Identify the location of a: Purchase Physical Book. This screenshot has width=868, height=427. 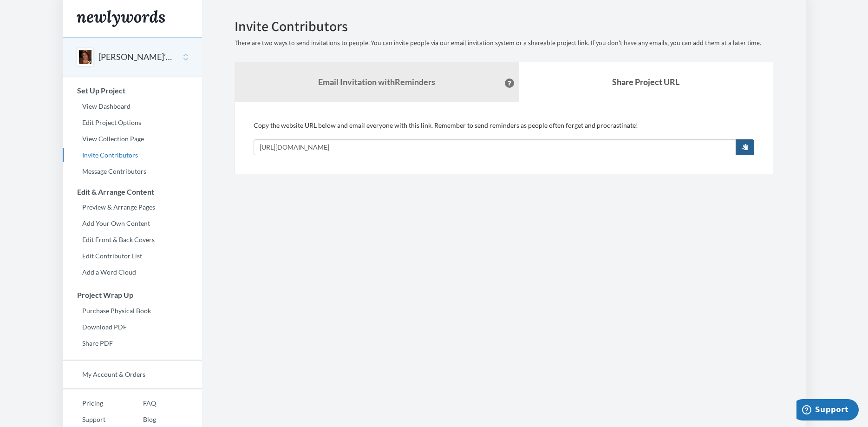
(133, 311).